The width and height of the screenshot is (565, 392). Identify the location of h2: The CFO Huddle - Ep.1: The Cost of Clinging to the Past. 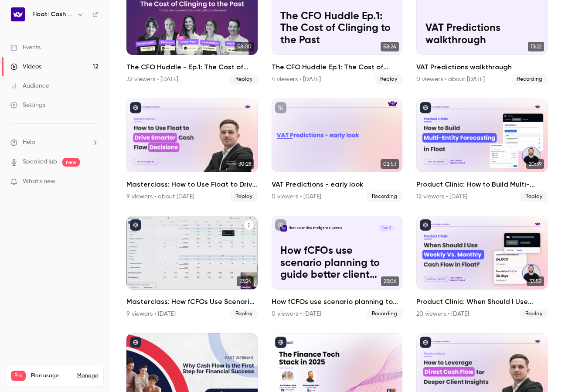
(192, 67).